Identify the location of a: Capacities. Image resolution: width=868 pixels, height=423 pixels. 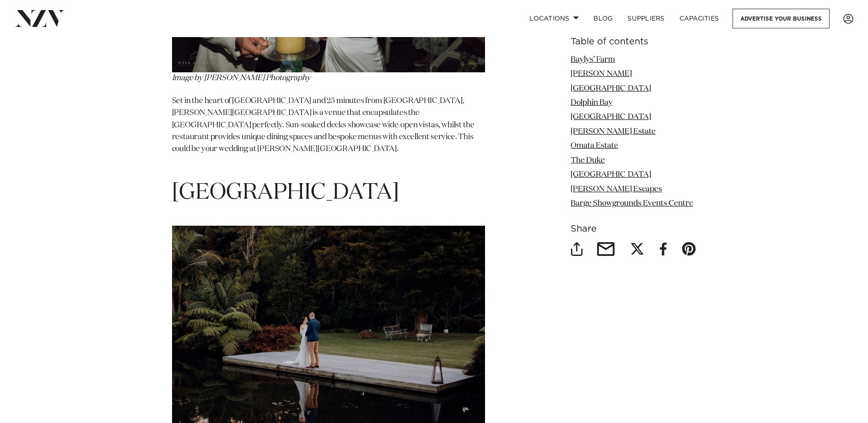
(699, 18).